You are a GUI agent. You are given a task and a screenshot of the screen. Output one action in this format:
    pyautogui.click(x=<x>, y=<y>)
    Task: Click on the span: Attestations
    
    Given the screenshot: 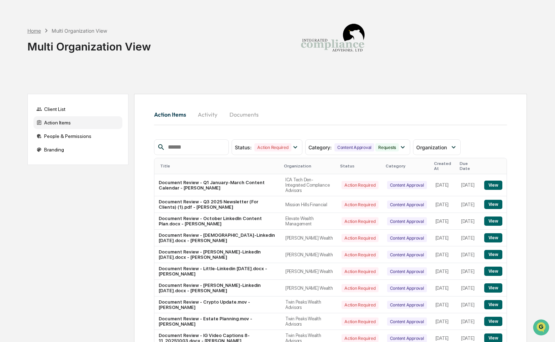 What is the action you would take?
    pyautogui.click(x=73, y=93)
    